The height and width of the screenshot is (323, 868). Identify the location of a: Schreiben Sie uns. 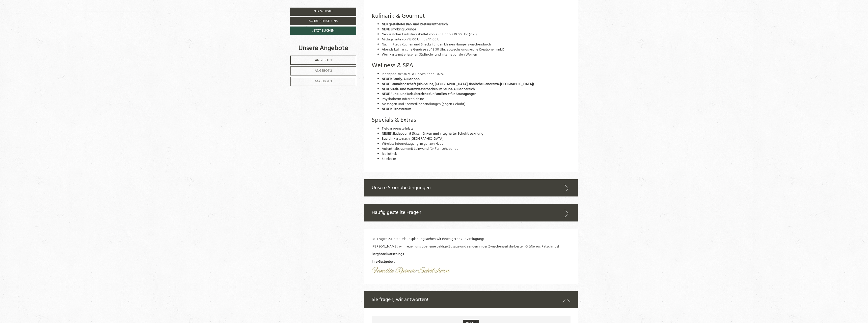
(323, 21).